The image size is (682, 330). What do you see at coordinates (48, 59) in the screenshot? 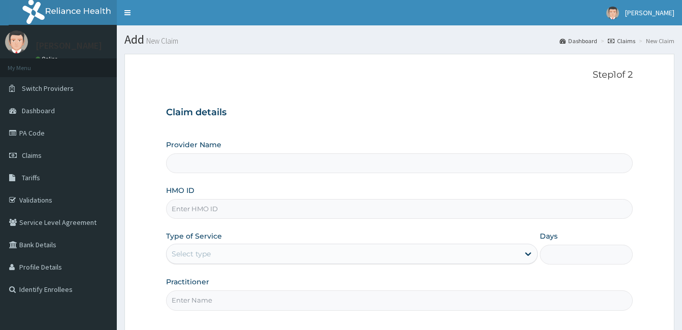
I see `a: Online` at bounding box center [48, 59].